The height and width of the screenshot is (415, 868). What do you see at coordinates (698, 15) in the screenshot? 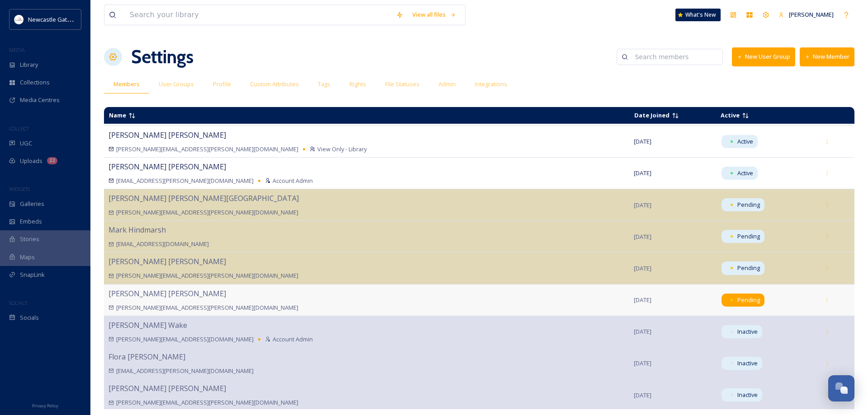
I see `div: What's New` at bounding box center [698, 15].